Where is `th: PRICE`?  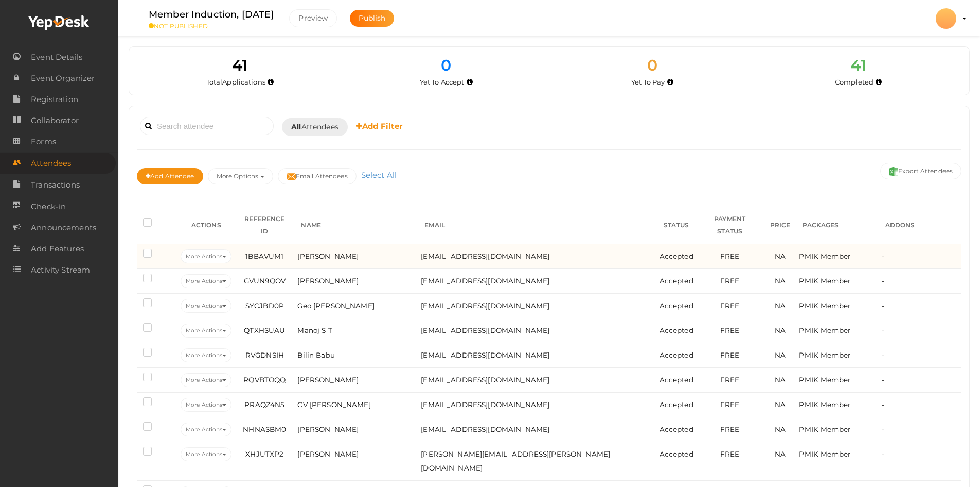
th: PRICE is located at coordinates (781, 225).